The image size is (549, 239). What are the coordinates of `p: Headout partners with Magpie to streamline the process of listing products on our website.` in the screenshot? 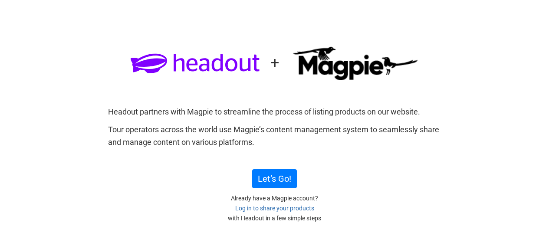 It's located at (275, 112).